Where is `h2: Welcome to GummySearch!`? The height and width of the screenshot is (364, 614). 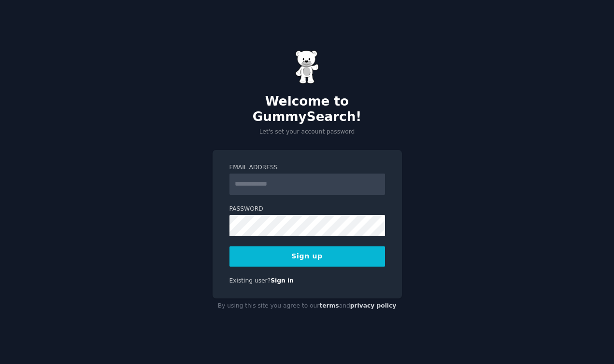
h2: Welcome to GummySearch! is located at coordinates (307, 109).